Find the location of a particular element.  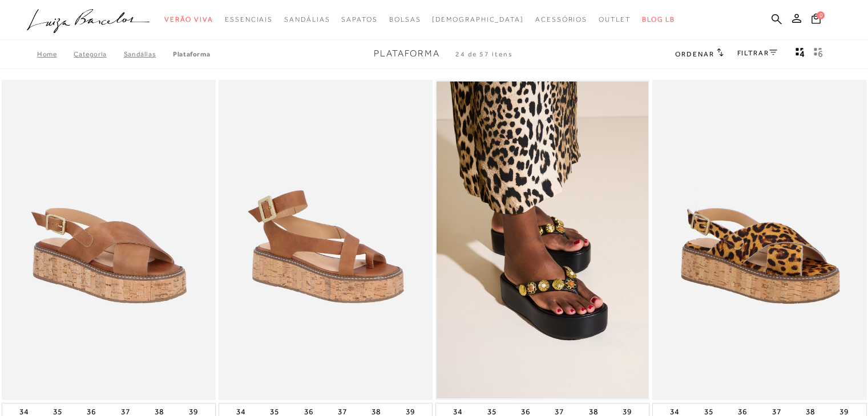

a: BLOG LB is located at coordinates (659, 20).